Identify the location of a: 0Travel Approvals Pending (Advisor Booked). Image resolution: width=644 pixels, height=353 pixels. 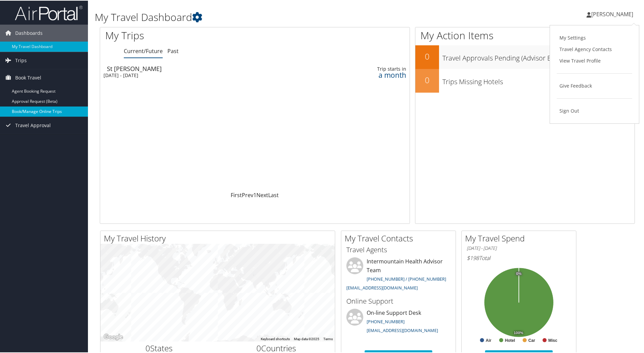
(525, 56).